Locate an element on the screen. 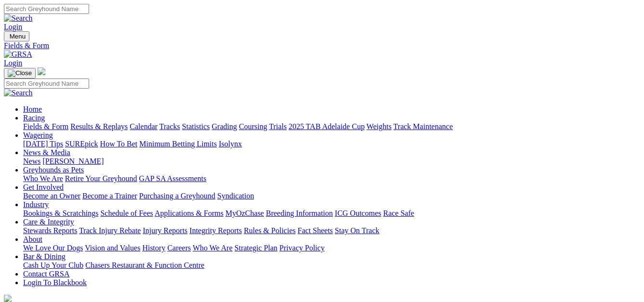  a: Become a Trainer is located at coordinates (110, 195).